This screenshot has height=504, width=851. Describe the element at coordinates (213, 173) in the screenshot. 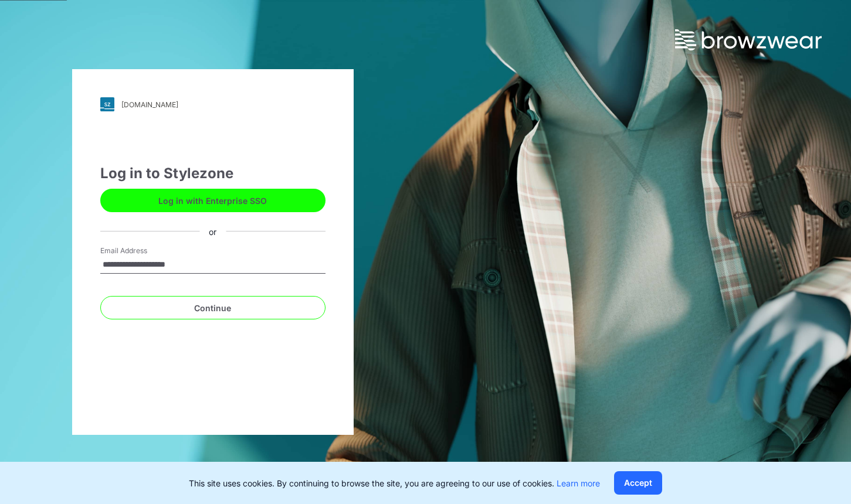

I see `div: Log in to Stylezone` at that location.